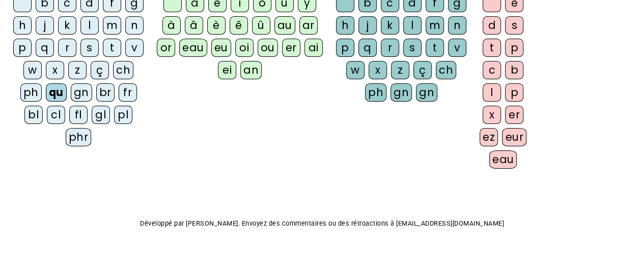 The height and width of the screenshot is (280, 644). What do you see at coordinates (284, 26) in the screenshot?
I see `div: au` at bounding box center [284, 26].